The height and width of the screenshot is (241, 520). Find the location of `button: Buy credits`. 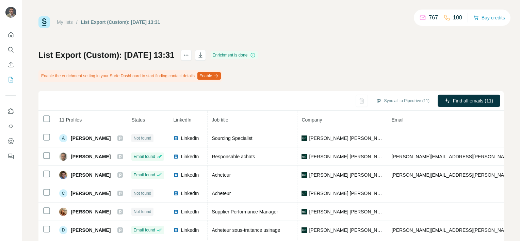

button: Buy credits is located at coordinates (489, 18).